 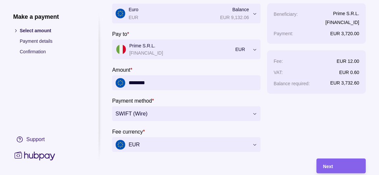 What do you see at coordinates (349, 72) in the screenshot?
I see `p: EUR 0.60` at bounding box center [349, 72].